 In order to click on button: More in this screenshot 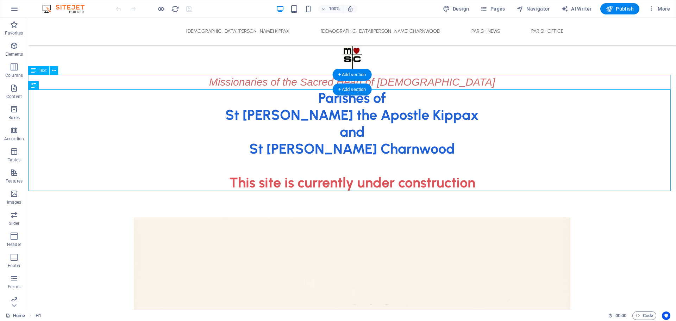, I will do `click(659, 9)`.